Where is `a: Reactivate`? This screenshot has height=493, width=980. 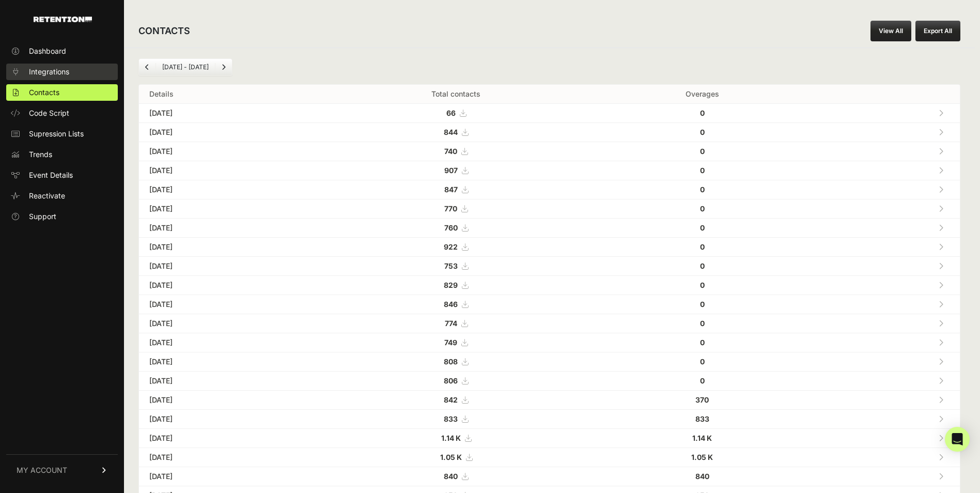 a: Reactivate is located at coordinates (62, 196).